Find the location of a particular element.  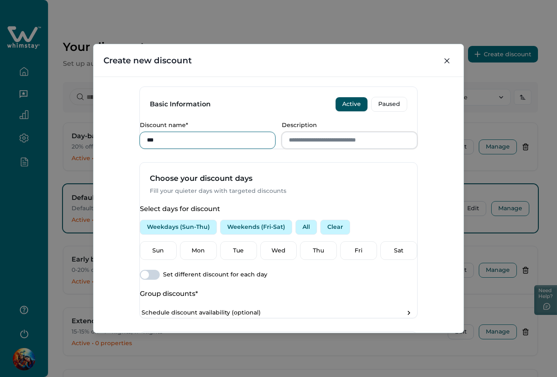

h3: Basic Information is located at coordinates (180, 104).